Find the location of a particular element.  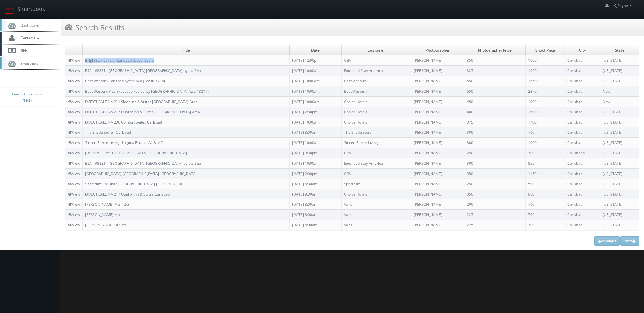

a: DIRECT SALE NM217 Quality Inn & Suites Carlsbad is located at coordinates (127, 194).